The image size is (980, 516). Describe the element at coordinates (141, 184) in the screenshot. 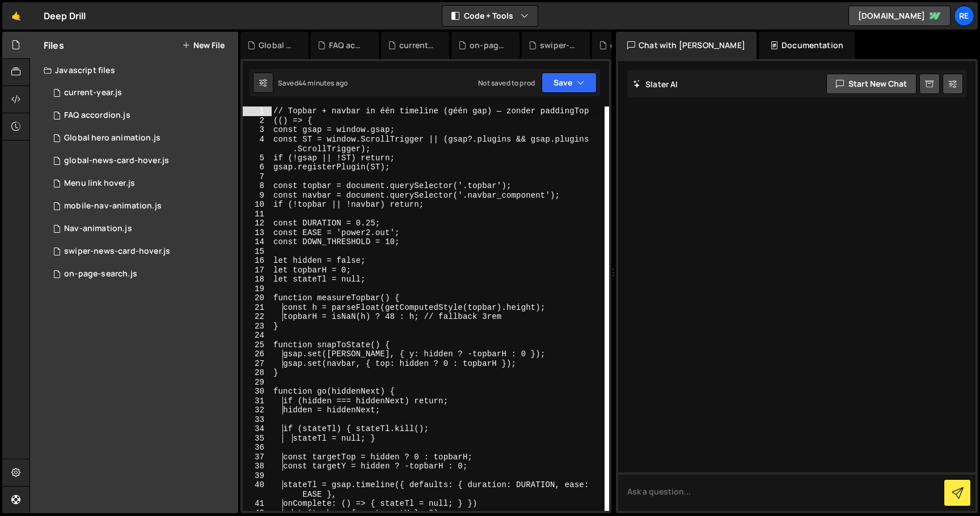

I see `div: 17275/47896.js` at that location.